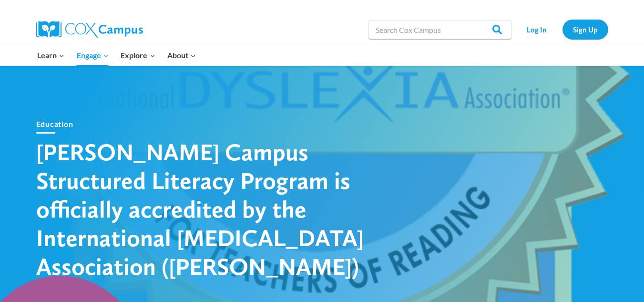 The height and width of the screenshot is (302, 644). What do you see at coordinates (562, 29) in the screenshot?
I see `nav: Secondary Navigation` at bounding box center [562, 29].